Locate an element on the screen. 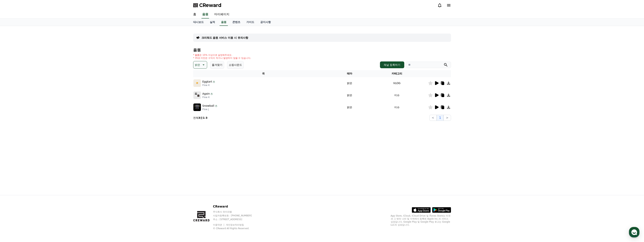 The width and height of the screenshot is (644, 242). strong: 1 is located at coordinates (204, 118).